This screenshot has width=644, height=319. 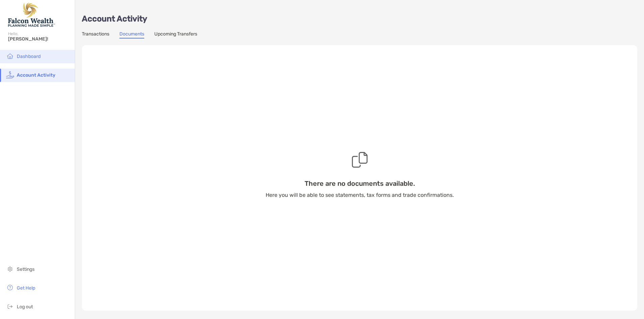 I want to click on img: Falcon Wealth Planning Logo, so click(x=32, y=15).